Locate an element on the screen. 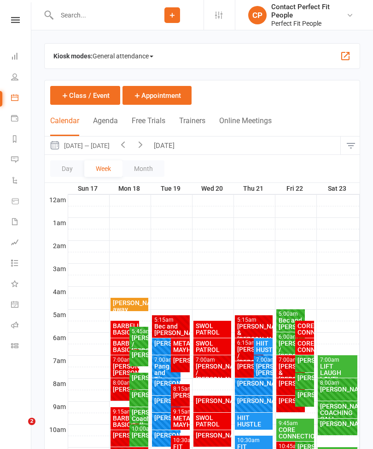 This screenshot has width=373, height=449. button: Agenda is located at coordinates (105, 126).